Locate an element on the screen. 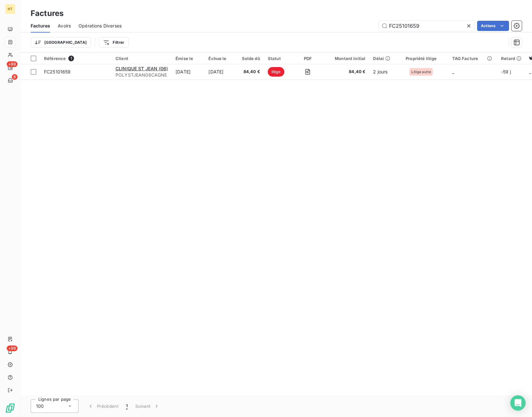 The width and height of the screenshot is (532, 417). button: Filtrer is located at coordinates (113, 43).